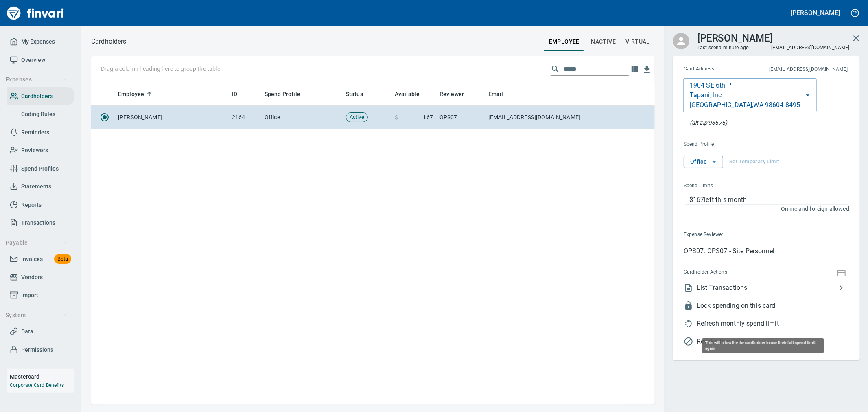 The image size is (868, 412). Describe the element at coordinates (109, 42) in the screenshot. I see `nav: breadcrumb` at that location.